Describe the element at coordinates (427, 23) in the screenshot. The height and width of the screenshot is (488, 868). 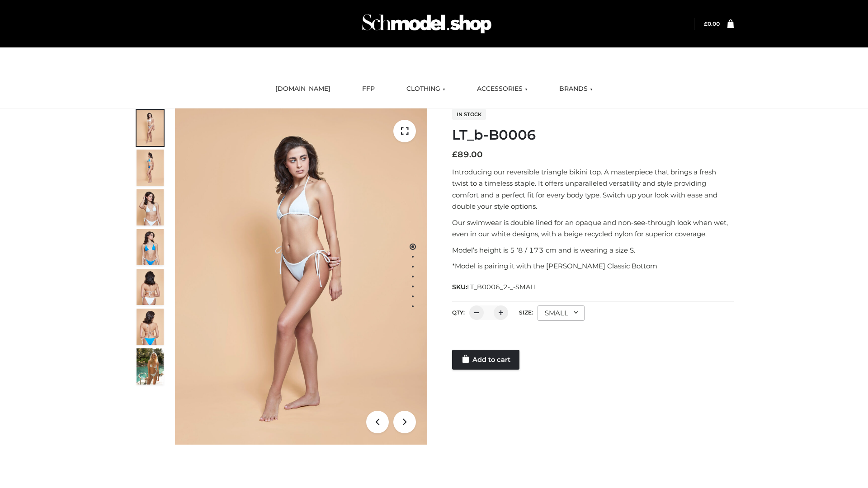
I see `a: Schmodel Admin 964` at that location.